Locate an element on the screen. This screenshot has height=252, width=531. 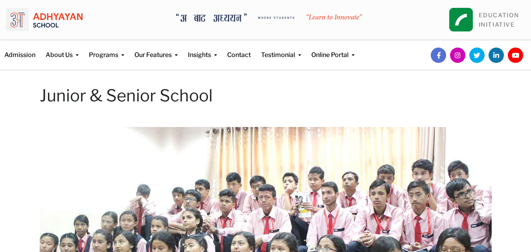
a: Programs is located at coordinates (107, 50).